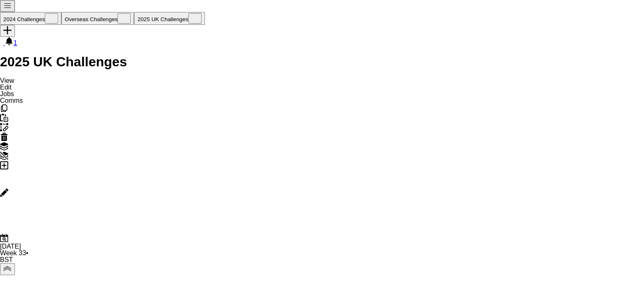  What do you see at coordinates (169, 18) in the screenshot?
I see `button: 2025 UK Challenges` at bounding box center [169, 18].